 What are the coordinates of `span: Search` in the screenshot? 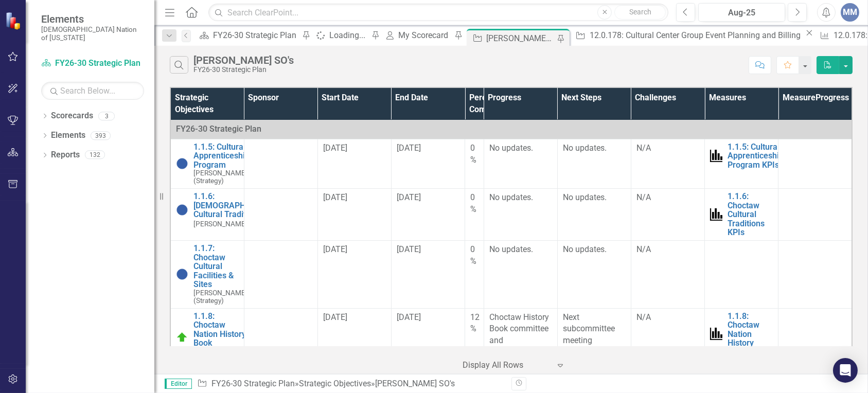 It's located at (640, 12).